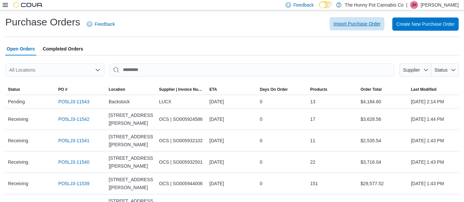 The image size is (464, 202). Describe the element at coordinates (425, 24) in the screenshot. I see `span: Create New Purchase Order` at that location.